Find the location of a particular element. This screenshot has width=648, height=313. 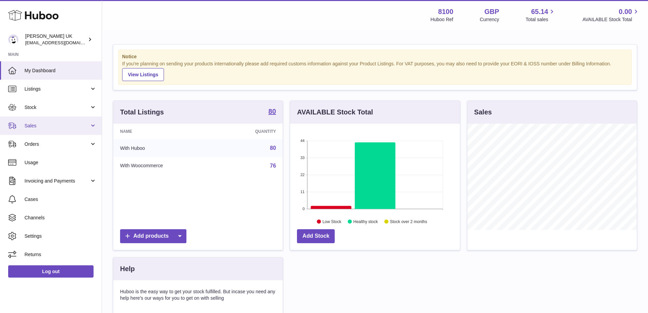

span: Stock is located at coordinates (57, 107).